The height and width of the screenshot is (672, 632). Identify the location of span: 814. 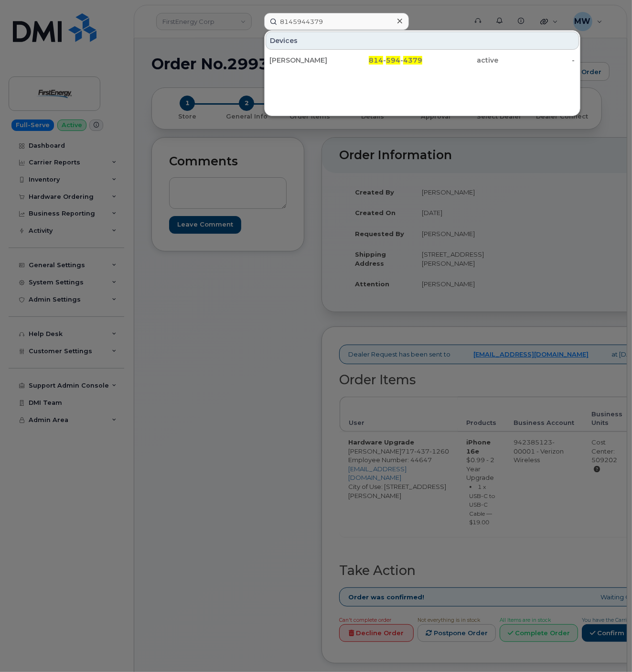
(376, 60).